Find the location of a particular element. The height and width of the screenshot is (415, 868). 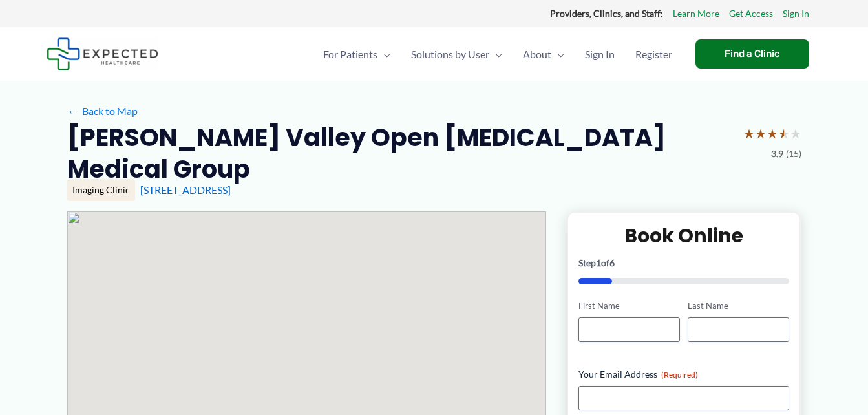

strong: Providers, Clinics, and Staff: is located at coordinates (606, 13).